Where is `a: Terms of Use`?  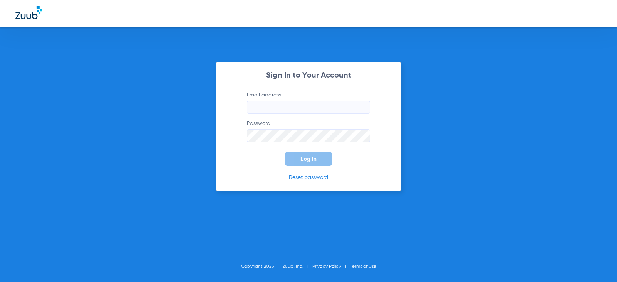 a: Terms of Use is located at coordinates (363, 266).